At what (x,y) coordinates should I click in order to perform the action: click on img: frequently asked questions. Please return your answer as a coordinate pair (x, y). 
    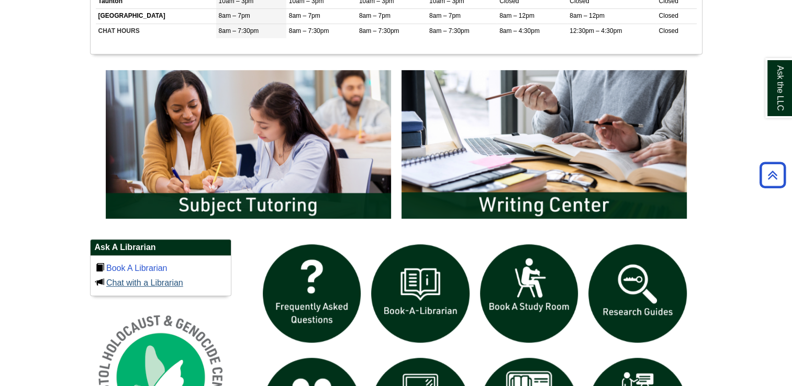
    Looking at the image, I should click on (312, 294).